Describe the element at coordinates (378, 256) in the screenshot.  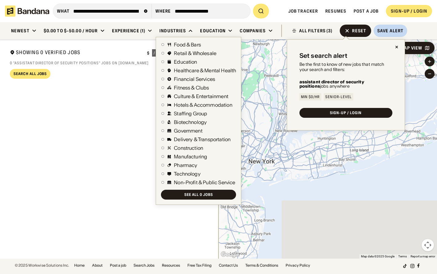
I see `span: Map data ©2025 Google` at that location.